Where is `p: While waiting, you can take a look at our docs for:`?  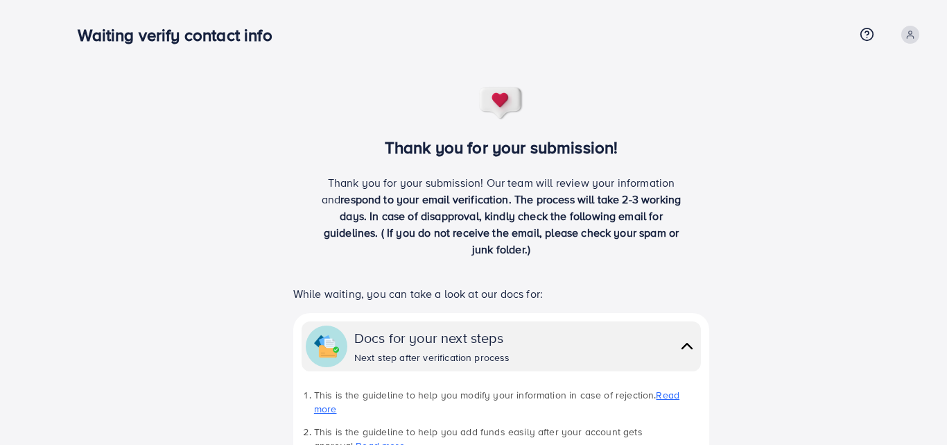 p: While waiting, you can take a look at our docs for: is located at coordinates (501, 293).